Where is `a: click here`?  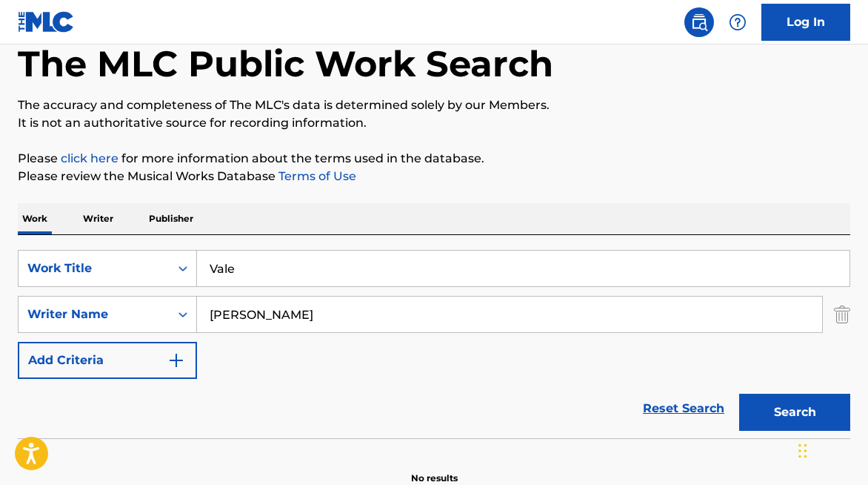 a: click here is located at coordinates (89, 158).